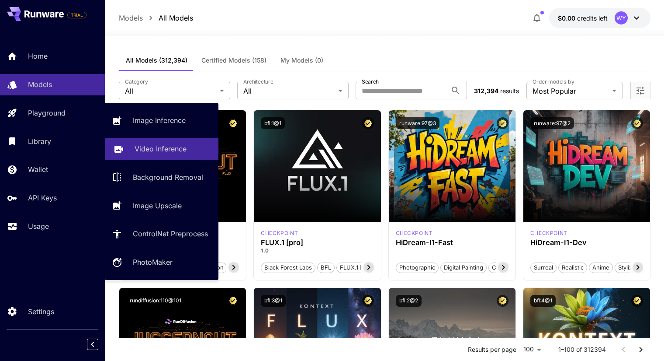  Describe the element at coordinates (162, 205) in the screenshot. I see `a: Image Upscale` at that location.